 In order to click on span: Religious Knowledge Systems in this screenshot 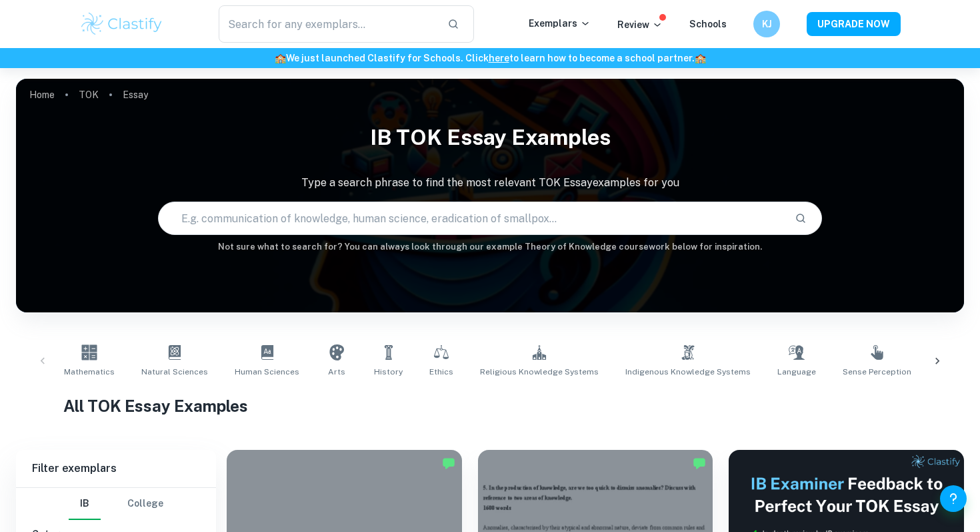, I will do `click(540, 372)`.